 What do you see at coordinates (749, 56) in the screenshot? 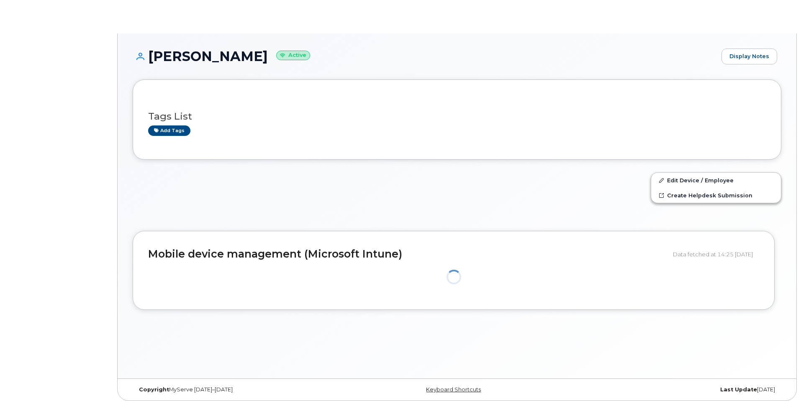
I see `a: Display Notes` at bounding box center [749, 56].